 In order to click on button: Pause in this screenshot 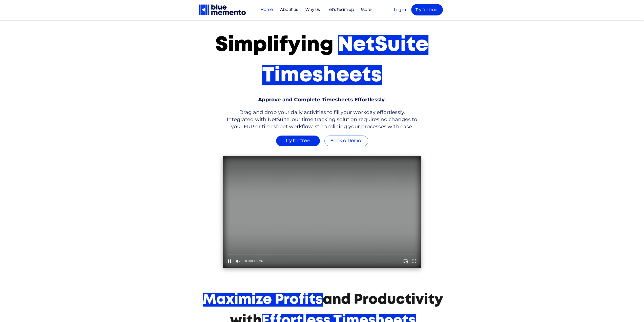, I will do `click(229, 261)`.